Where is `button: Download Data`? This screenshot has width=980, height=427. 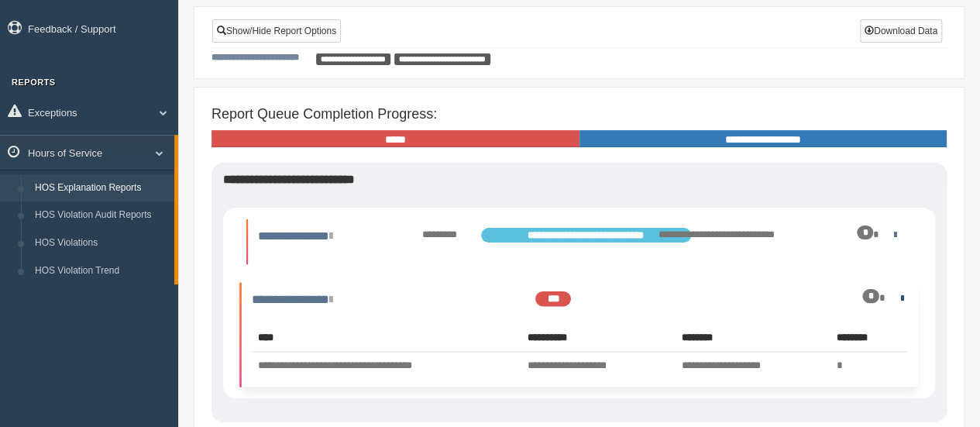
button: Download Data is located at coordinates (901, 31).